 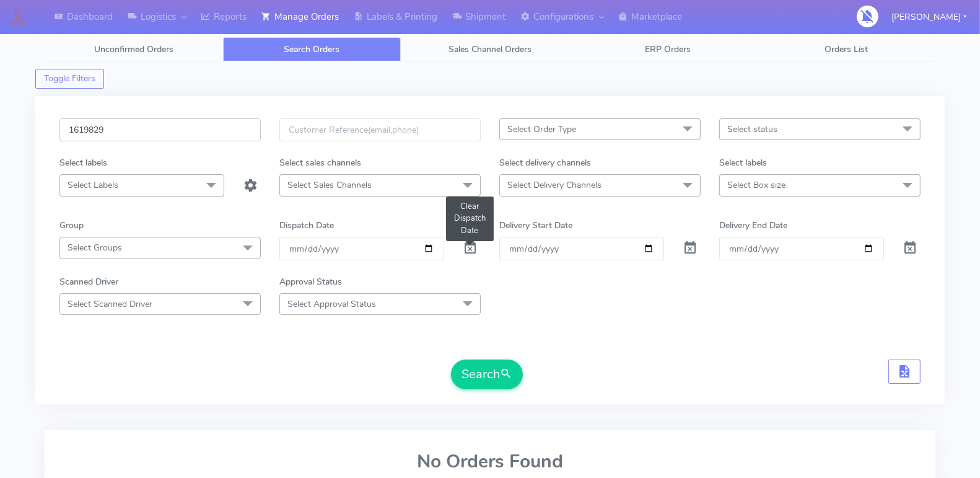 I want to click on button: Search, so click(x=487, y=374).